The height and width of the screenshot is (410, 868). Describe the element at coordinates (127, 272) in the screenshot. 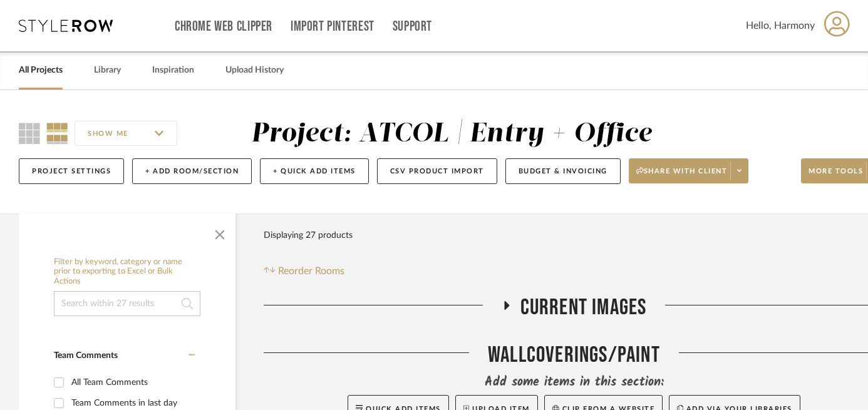

I see `h6: Filter by keyword, category or name prior to exporting to Excel or Bulk Actions` at that location.